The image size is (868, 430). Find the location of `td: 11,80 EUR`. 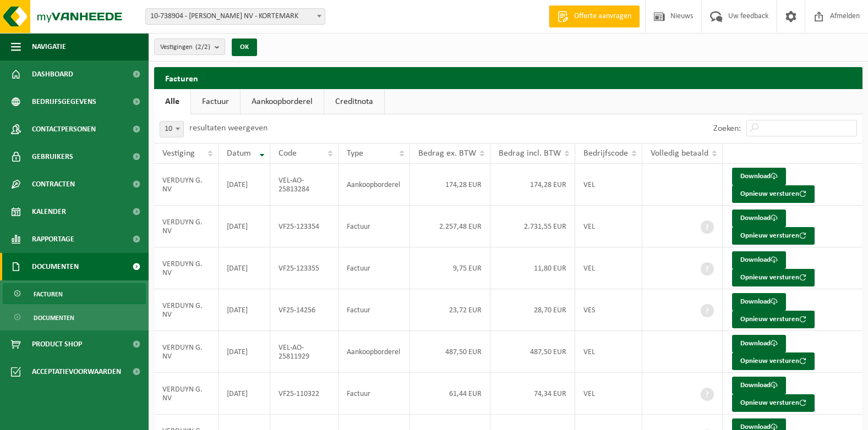

td: 11,80 EUR is located at coordinates (533, 268).